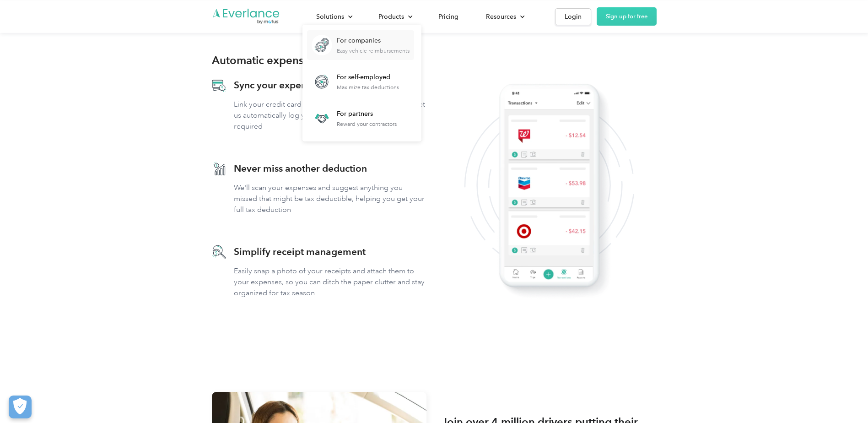 This screenshot has width=868, height=423. What do you see at coordinates (367, 114) in the screenshot?
I see `div: For partners` at bounding box center [367, 114].